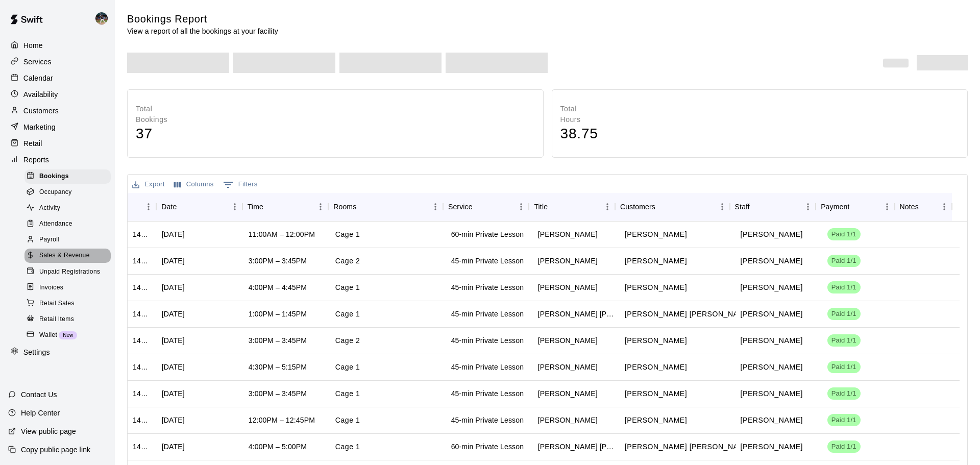 The image size is (980, 465). What do you see at coordinates (36, 160) in the screenshot?
I see `p: Reports` at bounding box center [36, 160].